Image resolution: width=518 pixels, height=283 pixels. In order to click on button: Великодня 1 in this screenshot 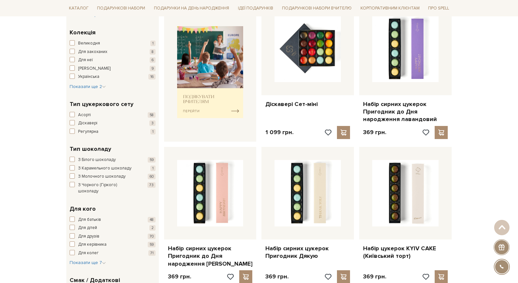, I will do `click(112, 43)`.